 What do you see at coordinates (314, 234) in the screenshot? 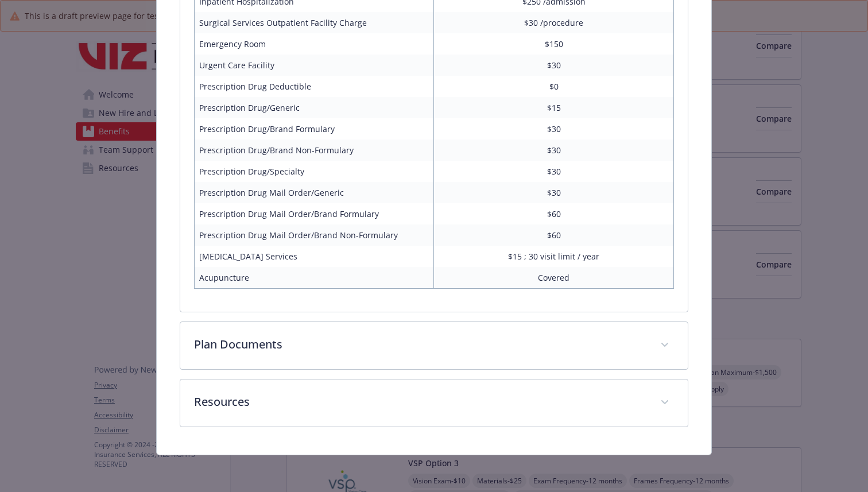
I see `td: Prescription Drug Mail Order/Brand Non-Formulary` at bounding box center [314, 234].